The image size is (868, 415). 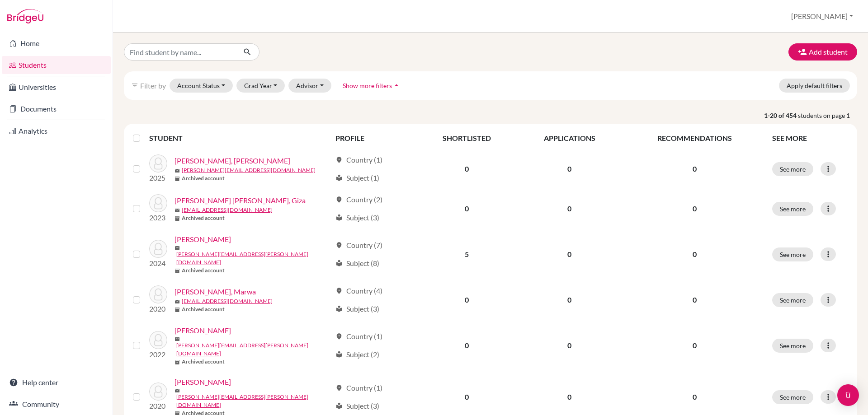 What do you see at coordinates (814, 85) in the screenshot?
I see `button: Apply default filters` at bounding box center [814, 85].